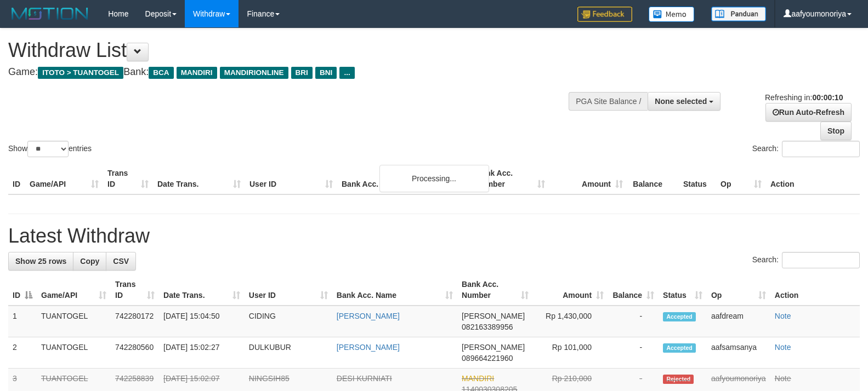 The image size is (868, 391). I want to click on span: Copy 082163389956 to clipboard, so click(487, 327).